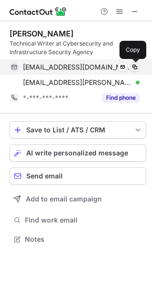 This screenshot has width=152, height=306. Describe the element at coordinates (78, 130) in the screenshot. I see `div: Save to List / ATS / CRM` at that location.